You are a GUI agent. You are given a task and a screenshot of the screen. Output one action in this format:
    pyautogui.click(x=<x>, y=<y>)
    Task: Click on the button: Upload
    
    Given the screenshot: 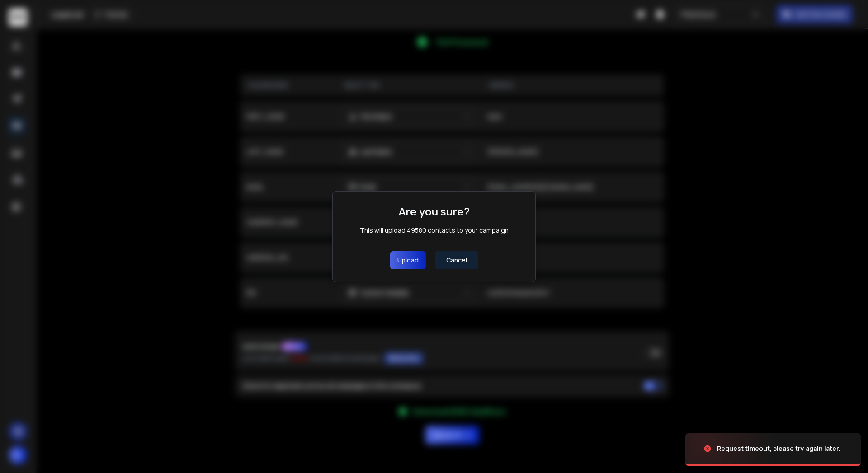 What is the action you would take?
    pyautogui.click(x=408, y=261)
    